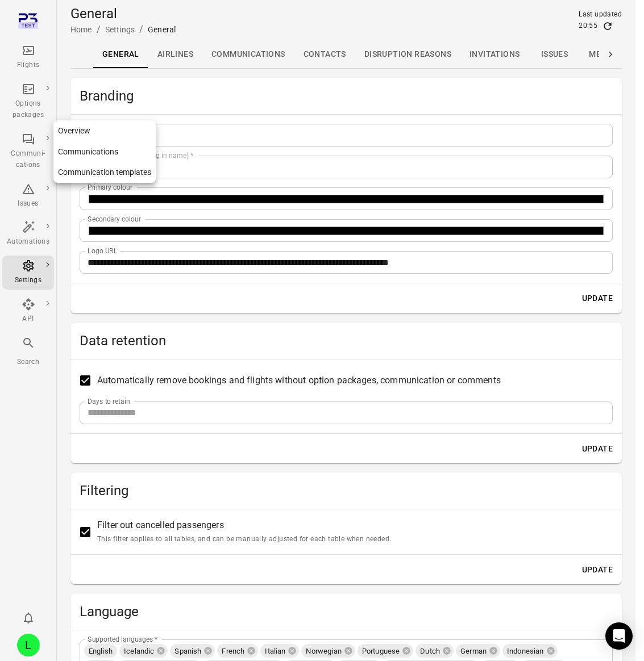 This screenshot has width=644, height=661. What do you see at coordinates (28, 65) in the screenshot?
I see `div: Flights` at bounding box center [28, 65].